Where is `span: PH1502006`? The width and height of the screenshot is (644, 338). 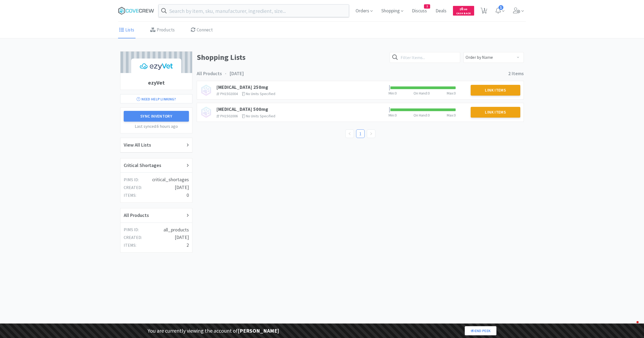 span: PH1502006 is located at coordinates (229, 116).